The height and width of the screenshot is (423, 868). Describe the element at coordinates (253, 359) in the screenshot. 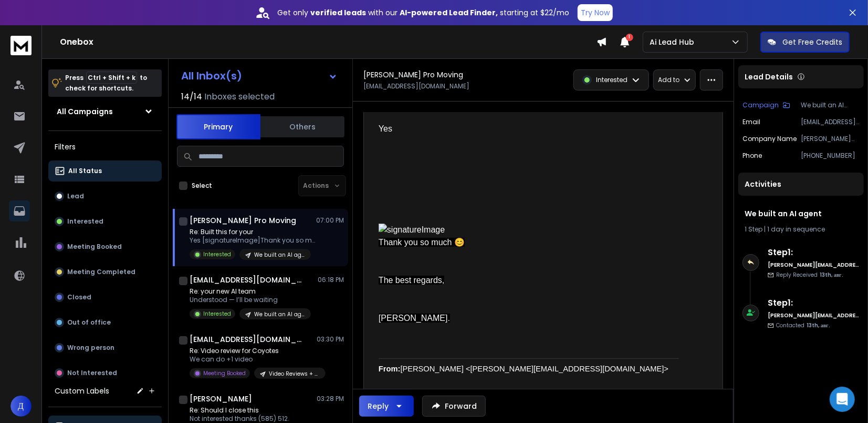

I see `p: We can do +1 video` at that location.